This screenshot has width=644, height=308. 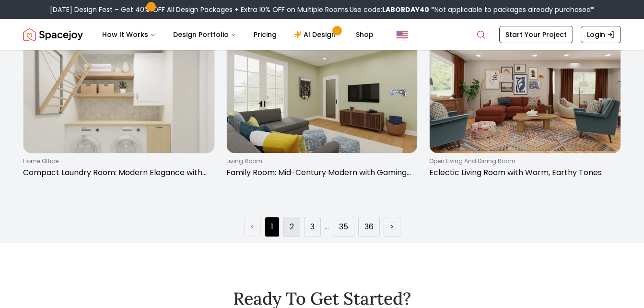 What do you see at coordinates (327, 226) in the screenshot?
I see `a: Jump forward` at bounding box center [327, 226].